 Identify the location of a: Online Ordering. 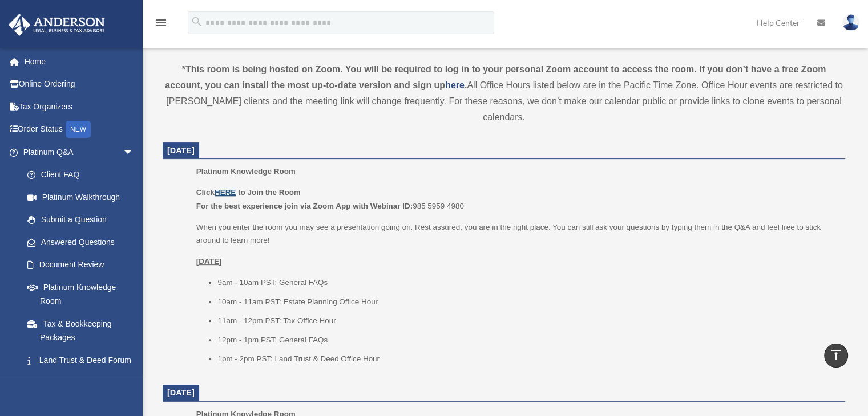
(79, 85).